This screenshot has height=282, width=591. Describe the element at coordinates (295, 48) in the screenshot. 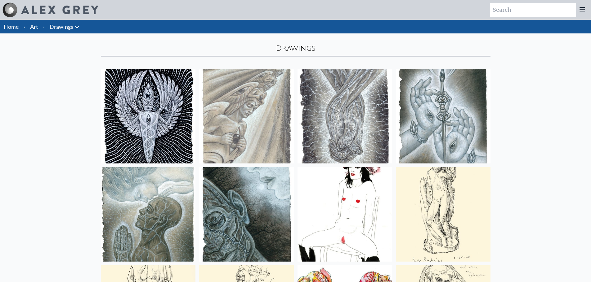

I see `div: Drawings` at that location.